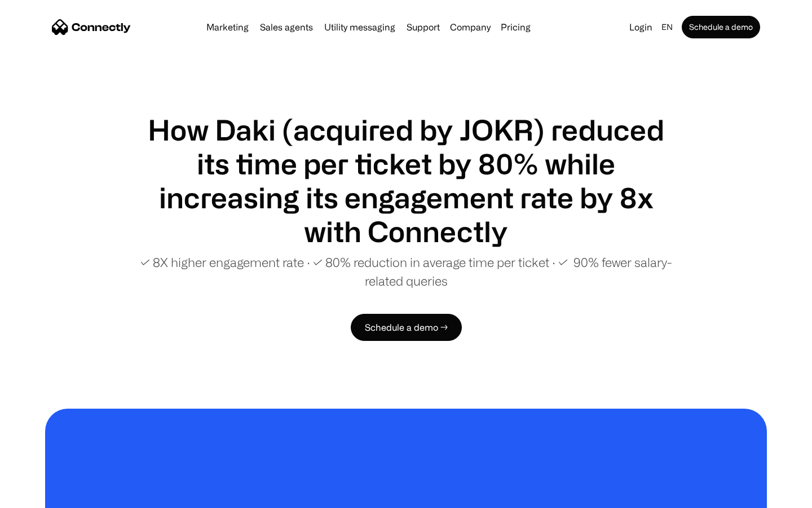 Image resolution: width=812 pixels, height=508 pixels. Describe the element at coordinates (406, 272) in the screenshot. I see `p: ✓ 8X higher engagement rate ∙ ✓ 80% reduction in average time per ticket ∙ ✓ 90% fewer salary-rel...` at that location.